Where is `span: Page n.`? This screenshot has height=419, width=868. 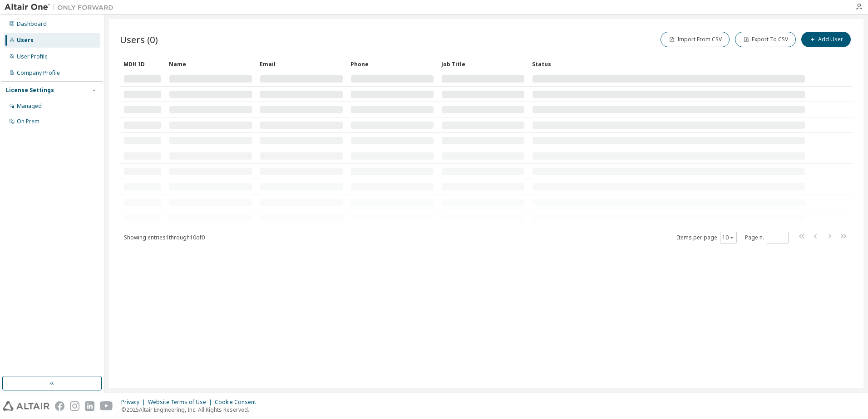 span: Page n. is located at coordinates (767, 238).